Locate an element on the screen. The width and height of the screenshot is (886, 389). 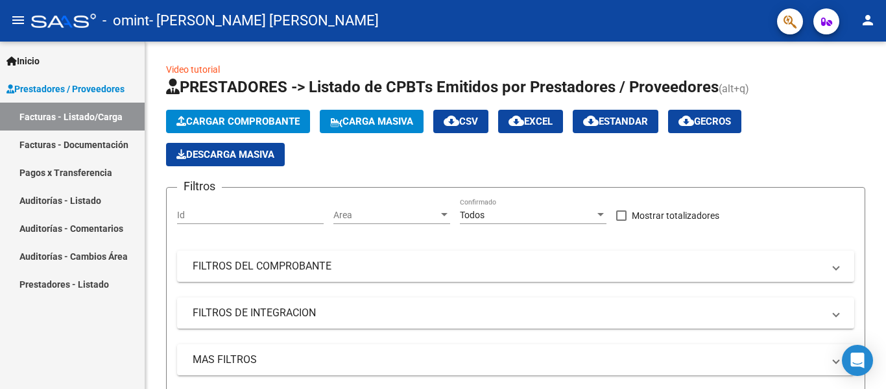
mat-icon: menu is located at coordinates (18, 20).